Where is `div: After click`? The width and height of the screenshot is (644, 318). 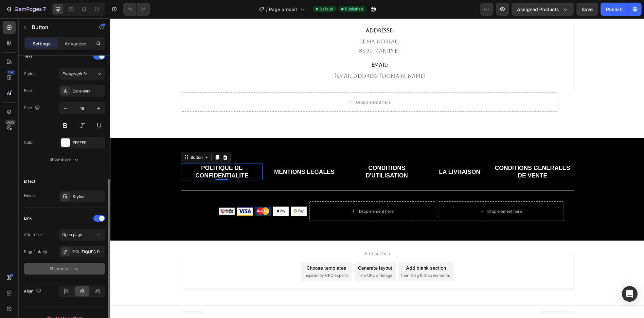
div: After click is located at coordinates (33, 235).